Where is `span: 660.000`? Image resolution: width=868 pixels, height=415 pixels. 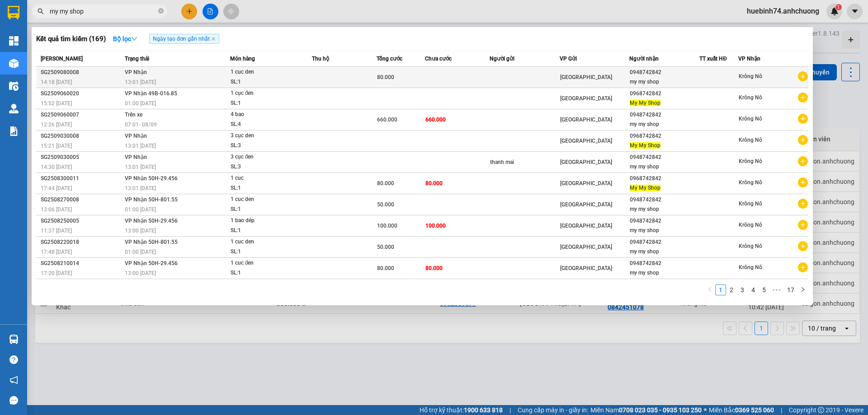
span: 660.000 is located at coordinates (387, 120).